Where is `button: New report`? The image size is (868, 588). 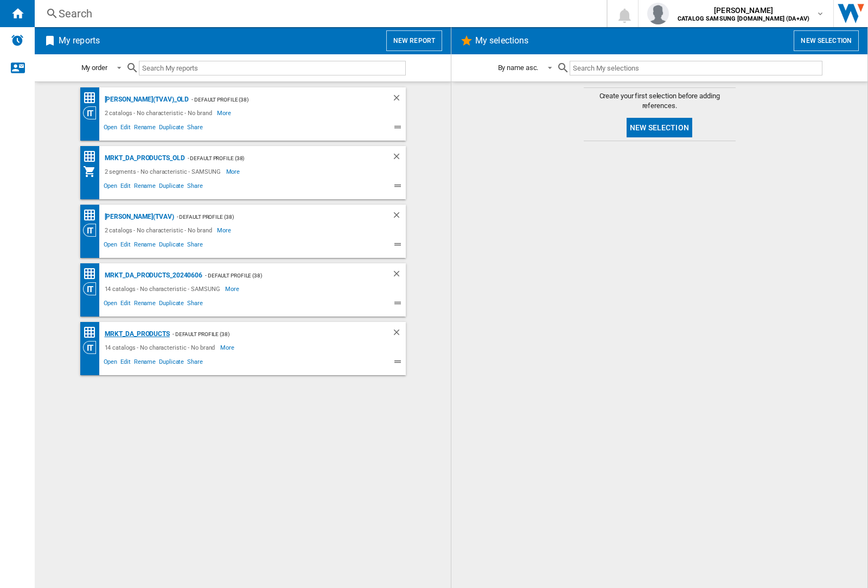 button: New report is located at coordinates (414, 41).